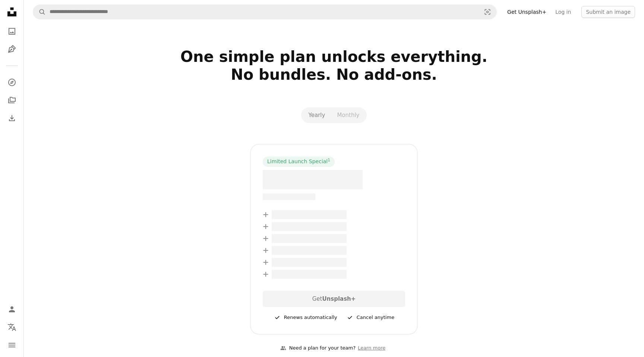 The image size is (644, 357). What do you see at coordinates (12, 327) in the screenshot?
I see `button: Language` at bounding box center [12, 327].